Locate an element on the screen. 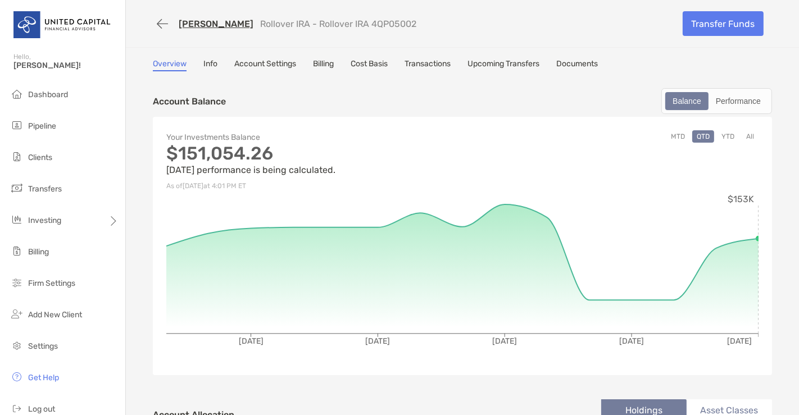  span: Firm Settings is located at coordinates (52, 283).